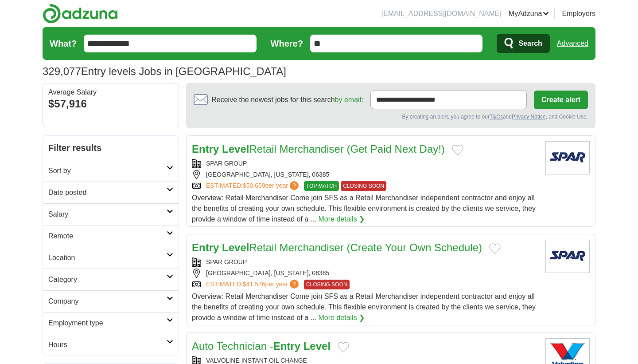 This screenshot has height=364, width=638. What do you see at coordinates (80, 13) in the screenshot?
I see `img: Adzuna logo` at bounding box center [80, 13].